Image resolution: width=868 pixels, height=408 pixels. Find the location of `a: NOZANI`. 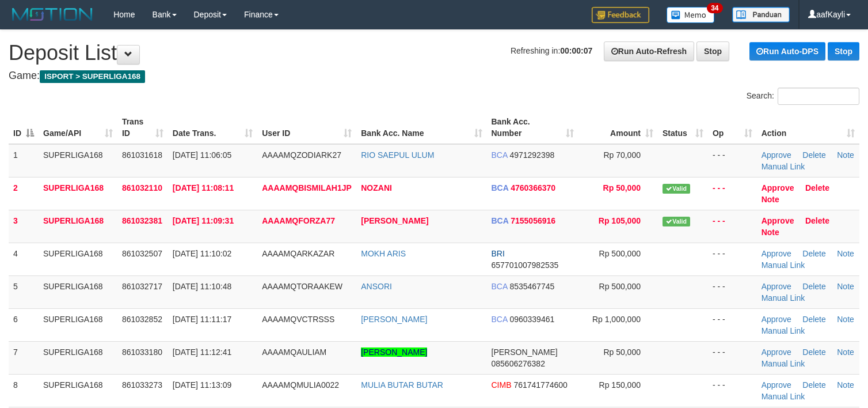

a: NOZANI is located at coordinates (377, 188).